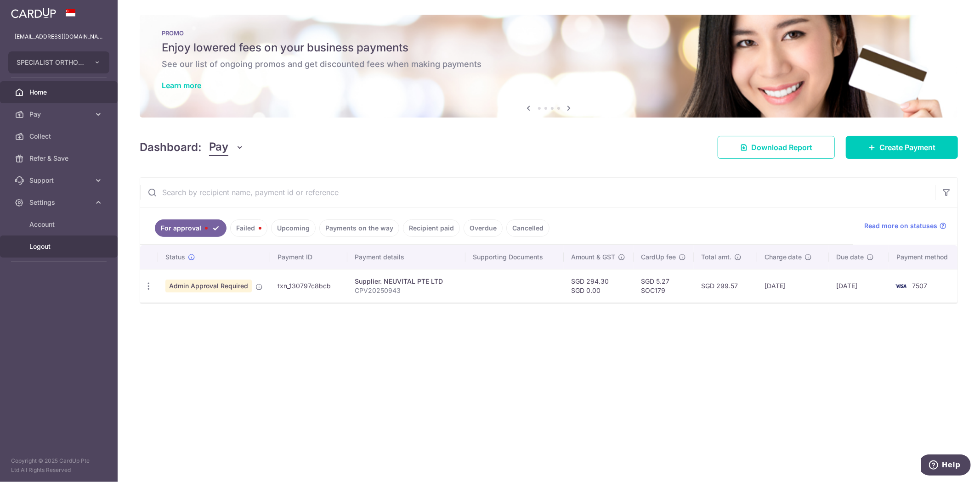 This screenshot has width=980, height=482. Describe the element at coordinates (537, 192) in the screenshot. I see `input: Search by recipient name, payment id or reference` at that location.